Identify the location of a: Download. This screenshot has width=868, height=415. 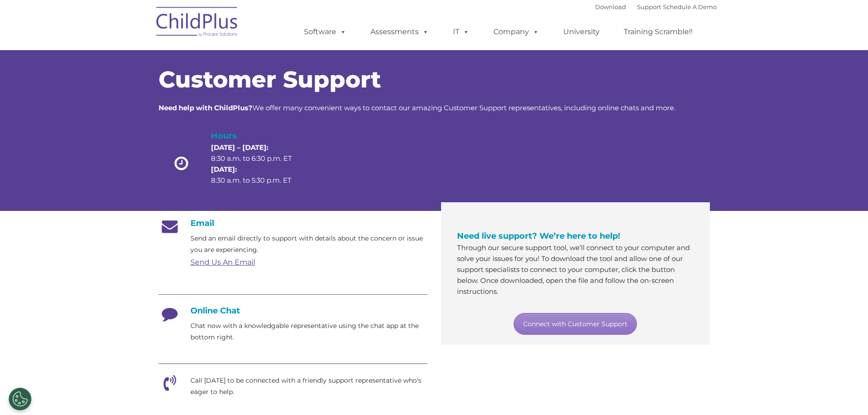
(611, 7).